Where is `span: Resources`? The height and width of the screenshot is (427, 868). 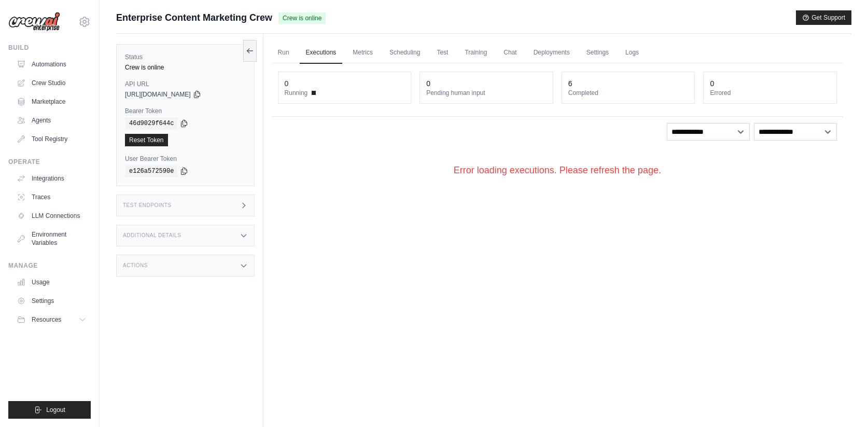
span: Resources is located at coordinates (46, 320).